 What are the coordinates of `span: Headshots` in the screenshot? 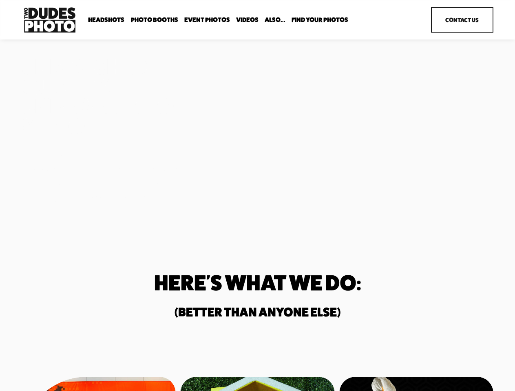 It's located at (106, 20).